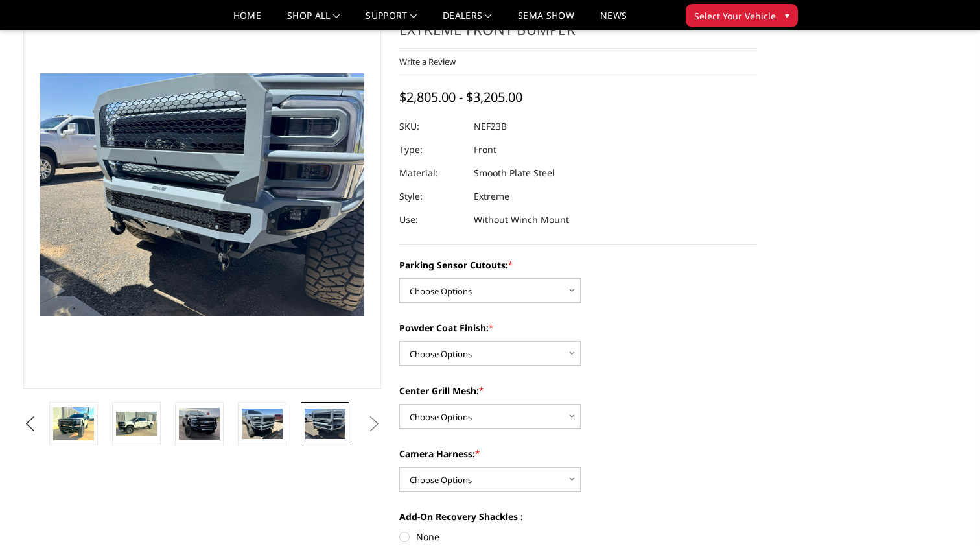 This screenshot has width=980, height=546. I want to click on dt: Use:, so click(432, 219).